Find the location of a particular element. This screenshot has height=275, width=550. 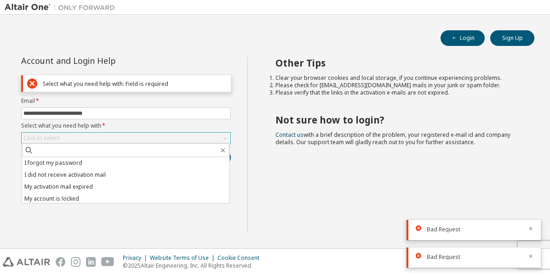

h2: Other Tips is located at coordinates (397, 63).